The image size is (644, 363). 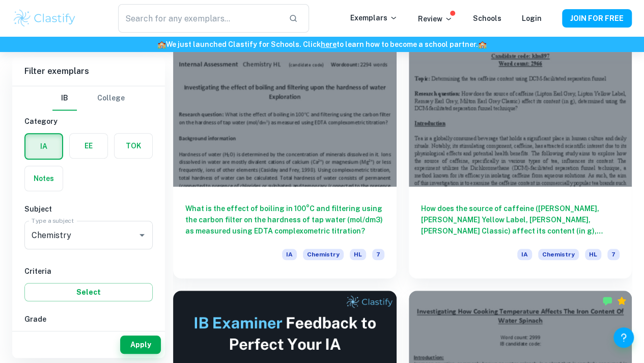 I want to click on button: IA, so click(x=44, y=147).